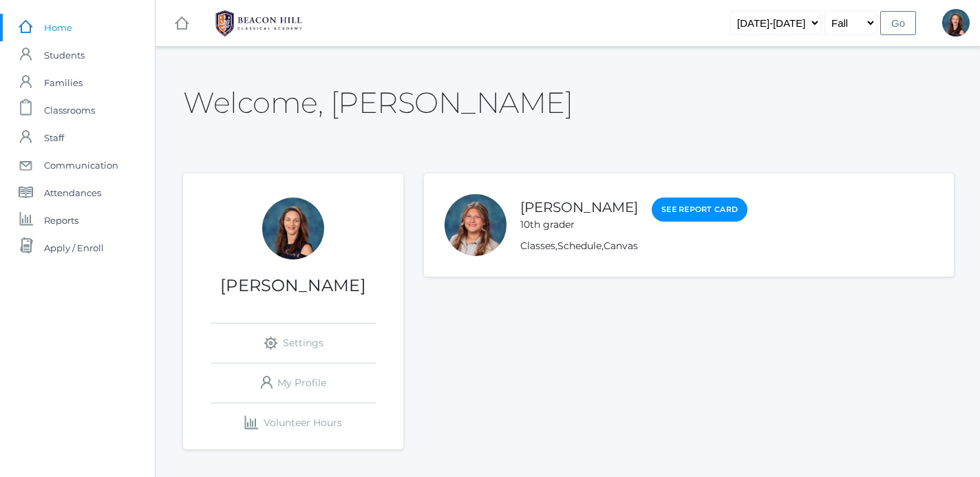 The height and width of the screenshot is (477, 980). What do you see at coordinates (579, 246) in the screenshot?
I see `a: Schedule` at bounding box center [579, 246].